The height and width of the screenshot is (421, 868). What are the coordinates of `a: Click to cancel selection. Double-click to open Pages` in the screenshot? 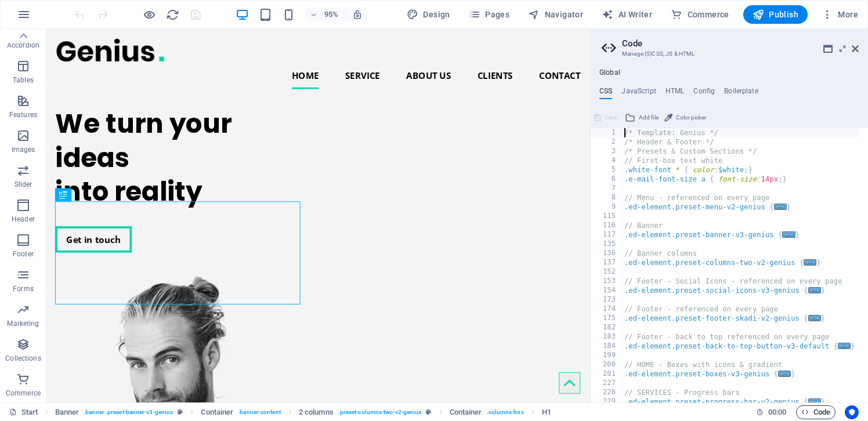 It's located at (24, 412).